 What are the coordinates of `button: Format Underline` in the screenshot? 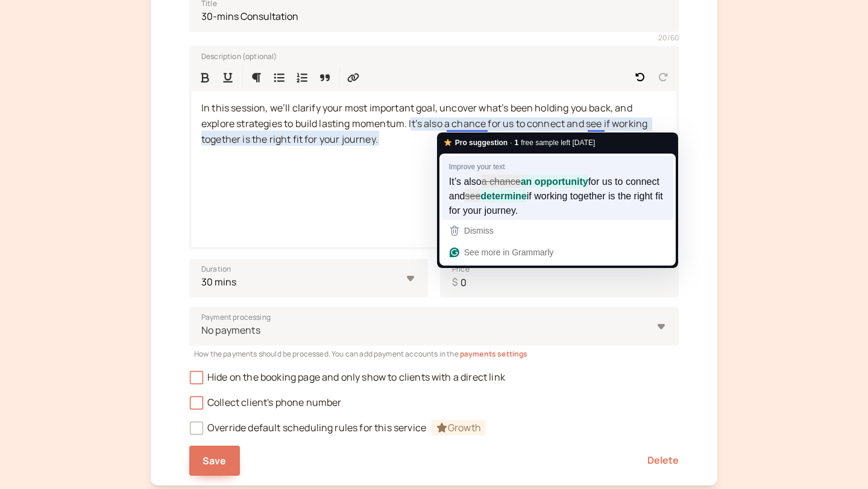 It's located at (228, 77).